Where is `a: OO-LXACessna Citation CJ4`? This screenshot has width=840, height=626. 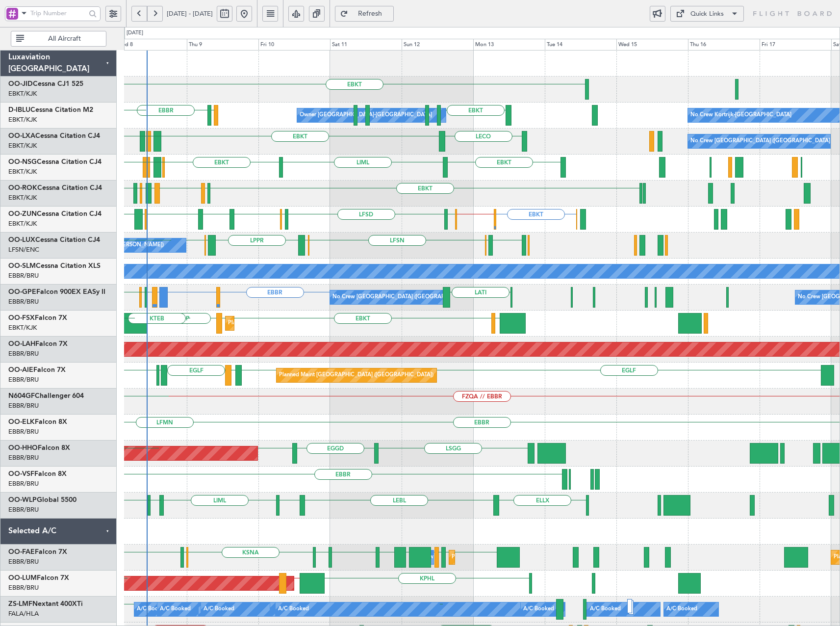 a: OO-LXACessna Citation CJ4 is located at coordinates (54, 136).